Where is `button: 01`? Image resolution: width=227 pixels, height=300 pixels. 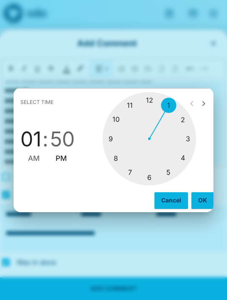 button: 01 is located at coordinates (31, 139).